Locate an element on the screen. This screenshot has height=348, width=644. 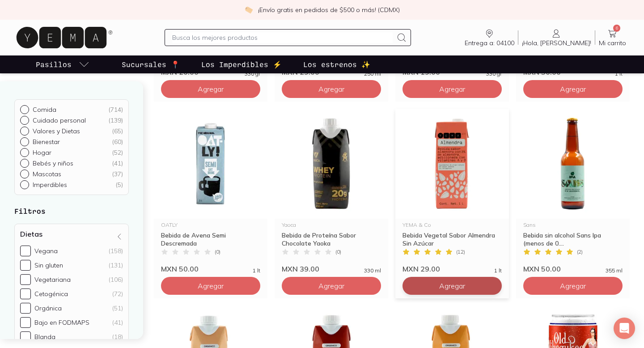
div: (41) is located at coordinates (118, 323).